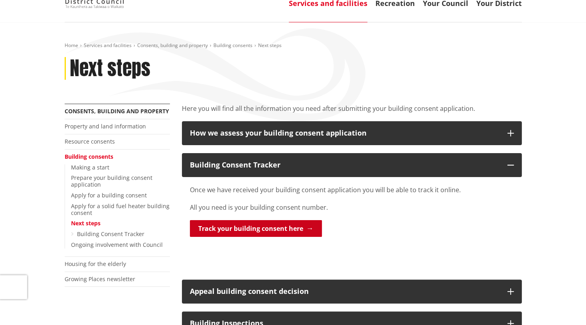 Image resolution: width=586 pixels, height=325 pixels. I want to click on a: Making a start, so click(90, 167).